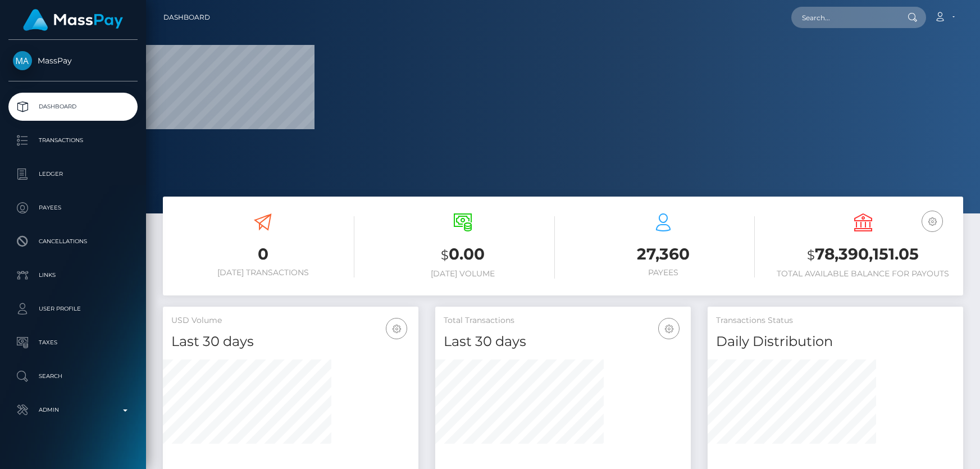 This screenshot has width=980, height=469. What do you see at coordinates (845, 17) in the screenshot?
I see `input: Search...` at bounding box center [845, 17].